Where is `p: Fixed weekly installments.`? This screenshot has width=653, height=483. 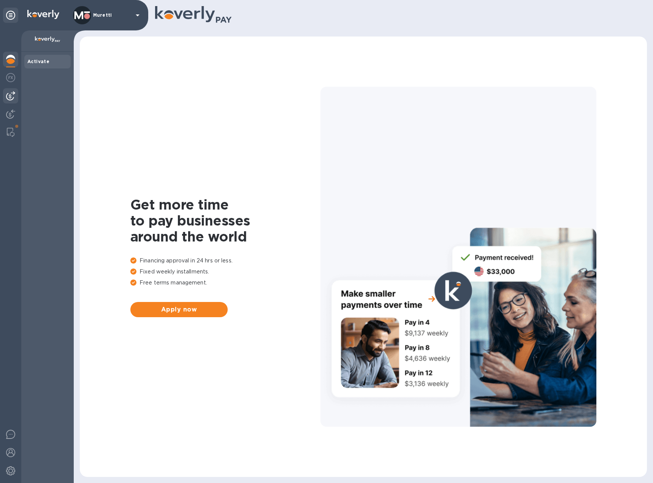
p: Fixed weekly installments. is located at coordinates (225, 271).